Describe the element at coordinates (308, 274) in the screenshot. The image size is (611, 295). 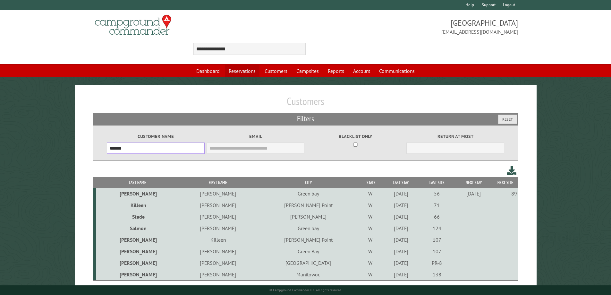
I see `td: Manitowoc` at that location.